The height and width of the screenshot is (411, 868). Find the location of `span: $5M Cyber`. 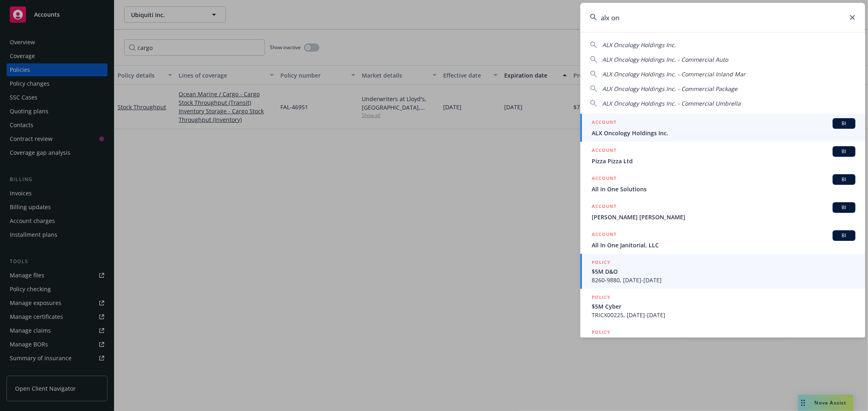

span: $5M Cyber is located at coordinates (723, 306).